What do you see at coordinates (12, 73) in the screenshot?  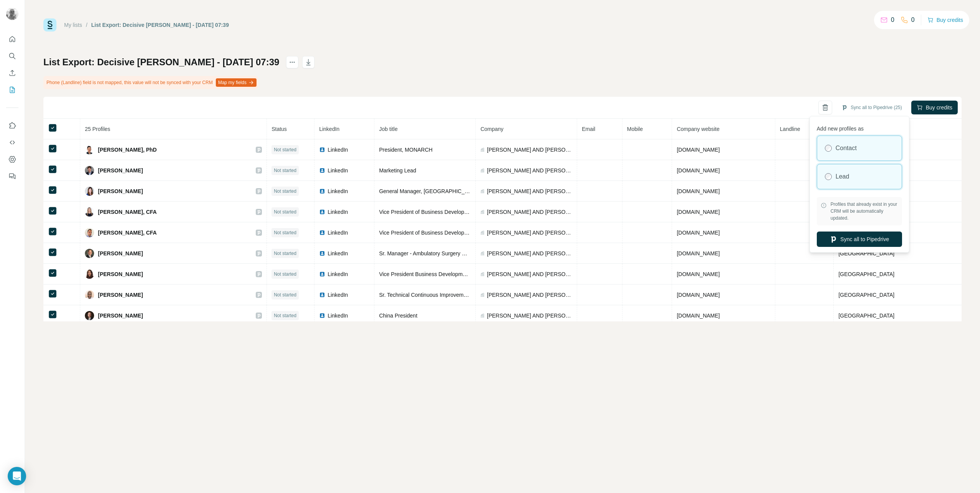 I see `button: Enrich CSV` at bounding box center [12, 73].